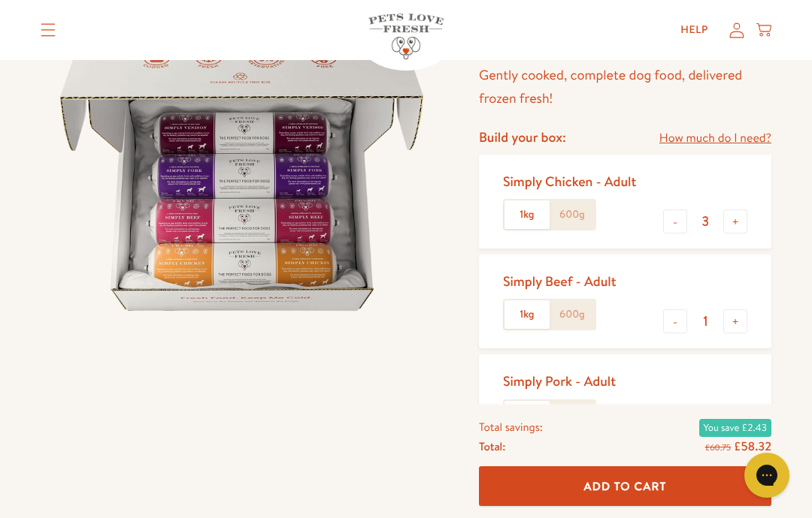 This screenshot has height=518, width=812. Describe the element at coordinates (559, 281) in the screenshot. I see `div: Simply Beef - Adult` at that location.